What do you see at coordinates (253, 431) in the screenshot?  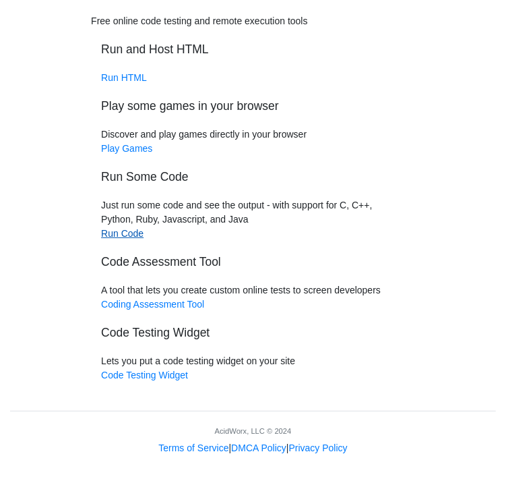 I see `div: AcidWorx, LLC © 2024` at bounding box center [253, 431].